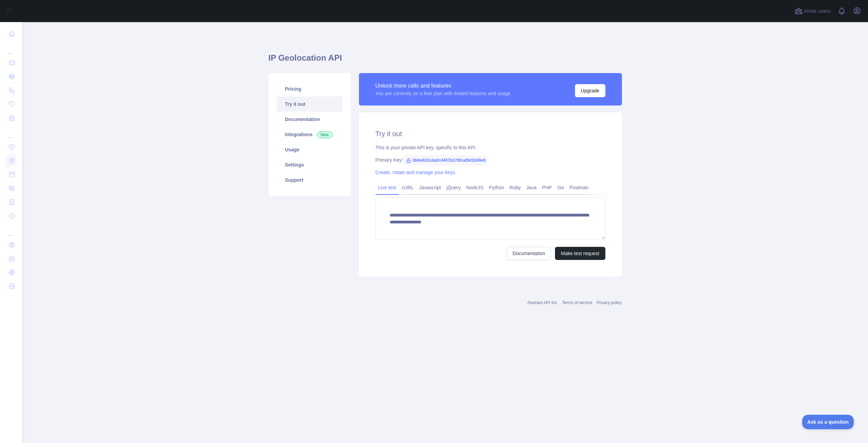 The image size is (868, 443). I want to click on div: Unlock more calls and features, so click(443, 86).